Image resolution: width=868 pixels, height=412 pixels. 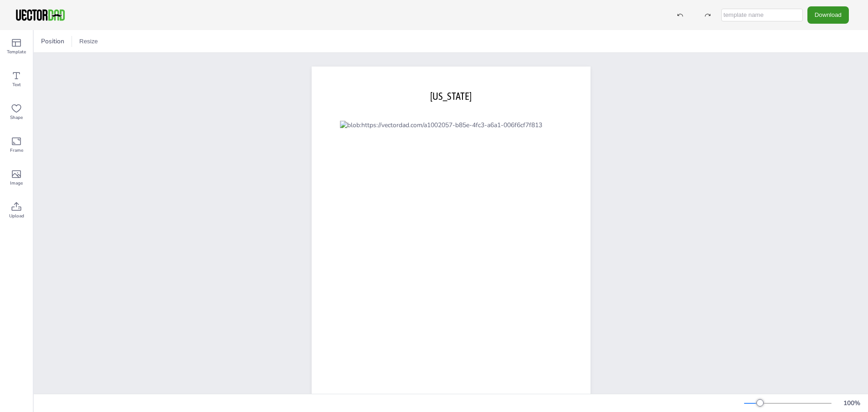 What do you see at coordinates (16, 216) in the screenshot?
I see `span: Upload` at bounding box center [16, 216].